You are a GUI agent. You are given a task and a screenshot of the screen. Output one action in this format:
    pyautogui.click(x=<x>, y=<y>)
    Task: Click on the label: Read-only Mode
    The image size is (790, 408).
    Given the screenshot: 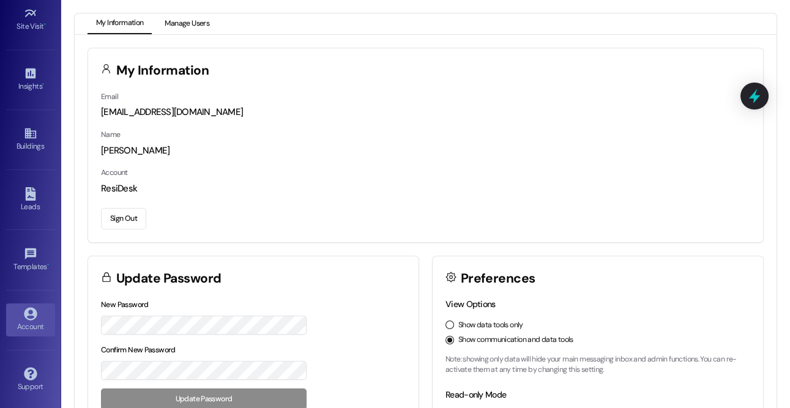 What is the action you would take?
    pyautogui.click(x=476, y=395)
    